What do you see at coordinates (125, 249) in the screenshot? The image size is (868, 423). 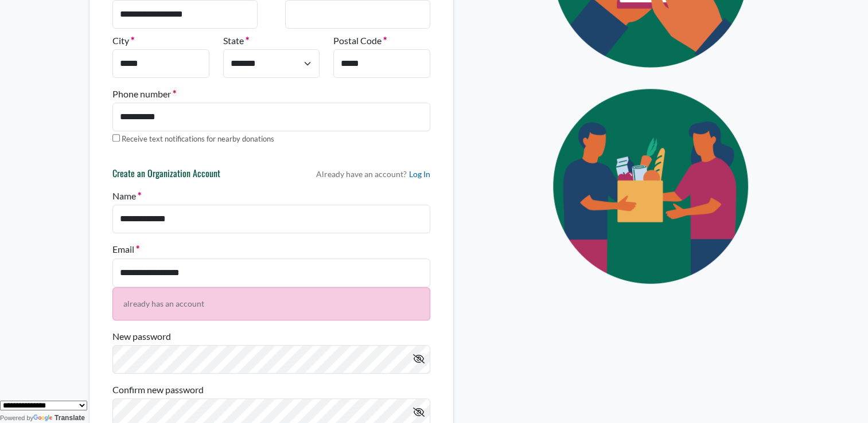 I see `label: Email` at bounding box center [125, 249].